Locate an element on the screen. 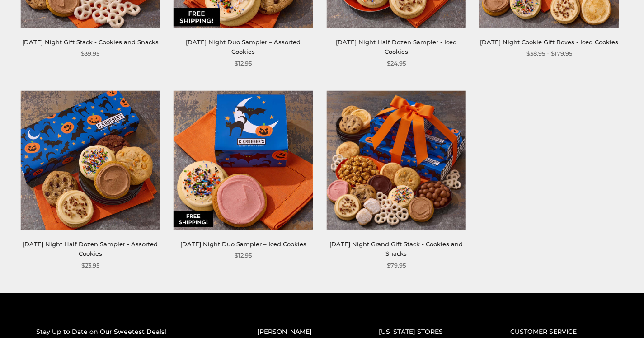 This screenshot has height=338, width=644. a: Halloween Night Duo Sampler – Iced Cookies is located at coordinates (243, 160).